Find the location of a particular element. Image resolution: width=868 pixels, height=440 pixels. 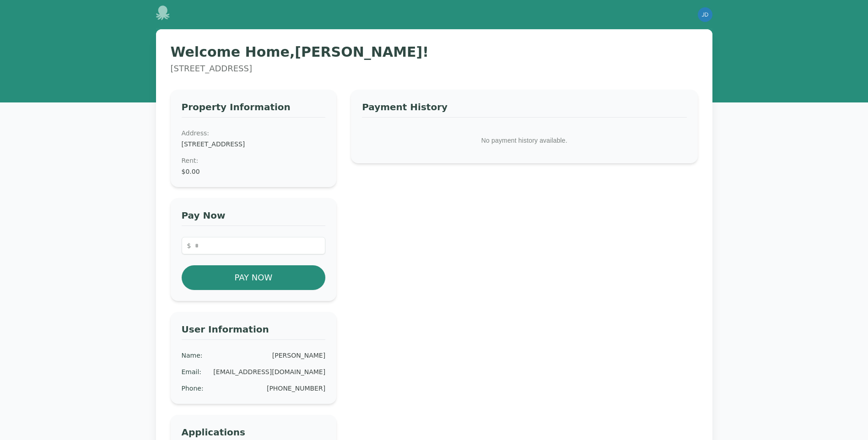

div: Phone : is located at coordinates (193, 388).